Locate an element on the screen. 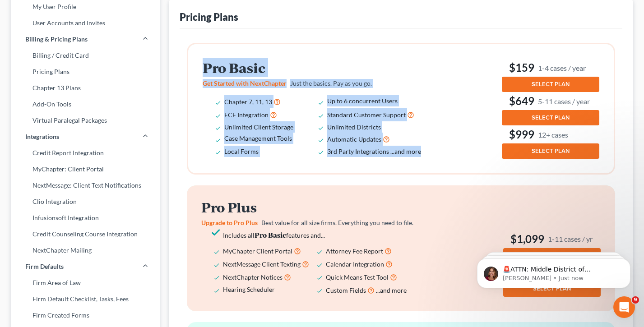  span: Quick Means Test Tool is located at coordinates (357, 277).